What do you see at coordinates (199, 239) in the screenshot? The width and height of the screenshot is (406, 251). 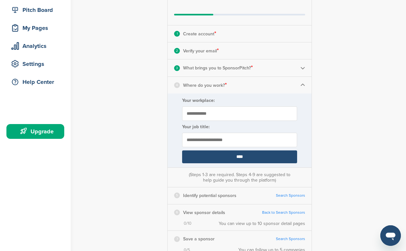 I see `p: Save a sponsor` at bounding box center [199, 239].